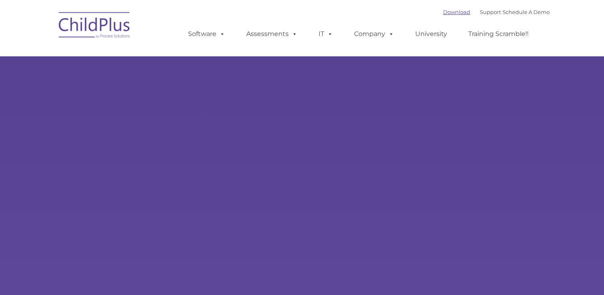 Image resolution: width=604 pixels, height=295 pixels. I want to click on a: Assessments, so click(272, 34).